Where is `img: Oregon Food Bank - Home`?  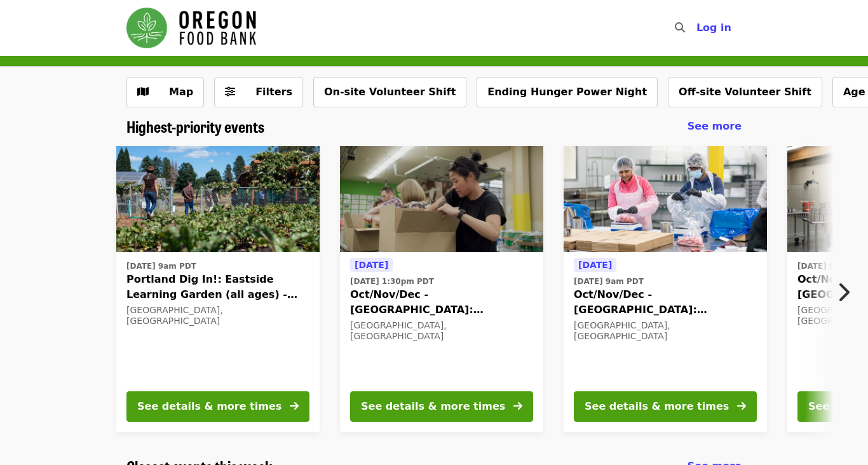
img: Oregon Food Bank - Home is located at coordinates (191, 28).